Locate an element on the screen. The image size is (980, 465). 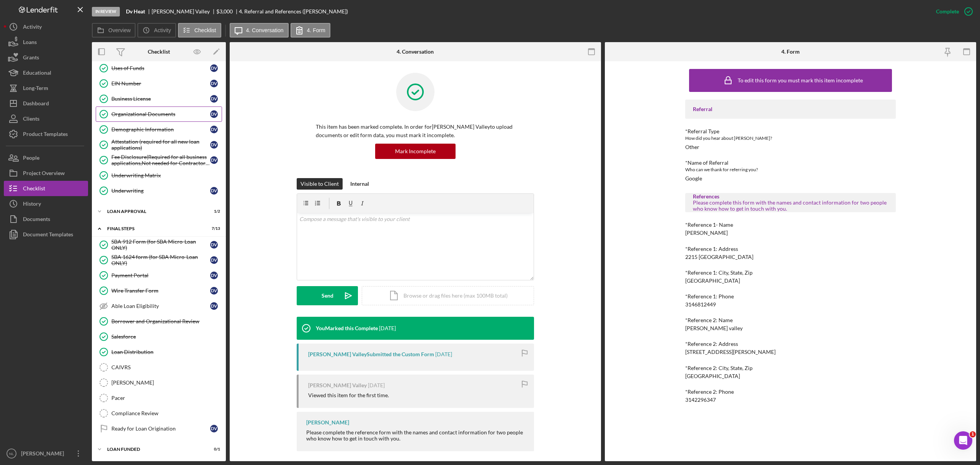
a: Ready for Loan OriginationDV is located at coordinates (159, 429).